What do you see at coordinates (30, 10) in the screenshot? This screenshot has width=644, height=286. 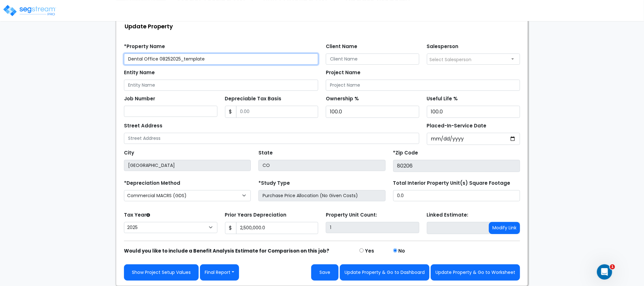 I see `img: logo_pro_r.png` at bounding box center [30, 10].